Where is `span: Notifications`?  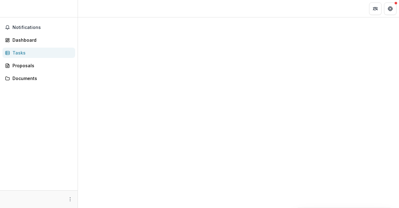
span: Notifications is located at coordinates (42, 27).